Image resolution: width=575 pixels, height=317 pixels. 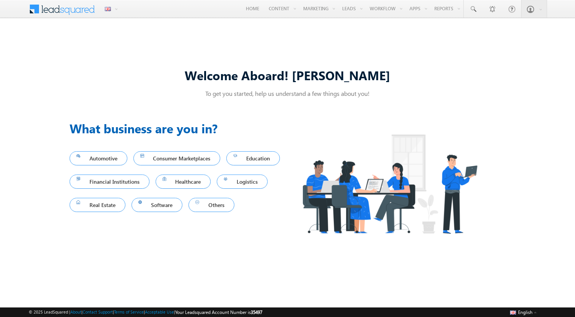 I want to click on button: English, so click(x=524, y=312).